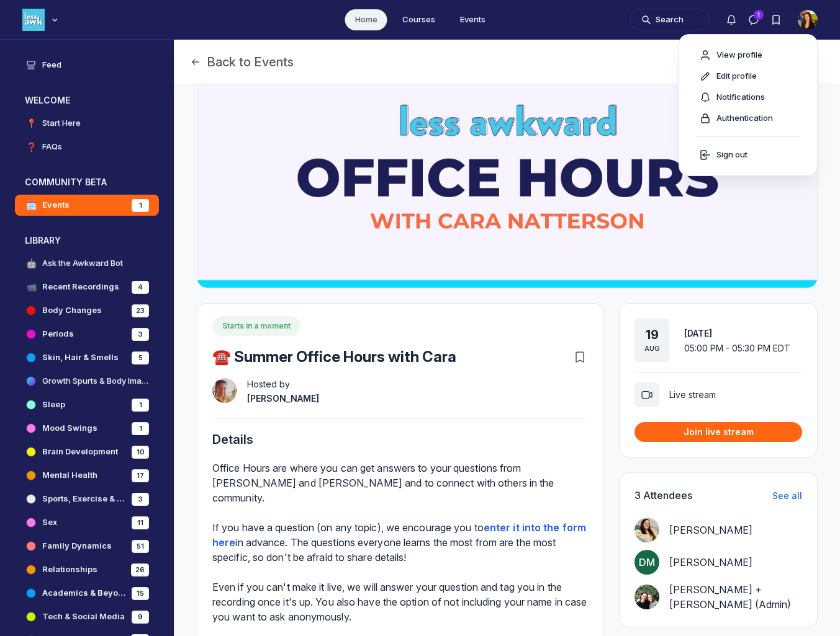 This screenshot has height=636, width=840. What do you see at coordinates (334, 358) in the screenshot?
I see `h1: ☎️ Summer Office Hours with Cara` at bounding box center [334, 358].